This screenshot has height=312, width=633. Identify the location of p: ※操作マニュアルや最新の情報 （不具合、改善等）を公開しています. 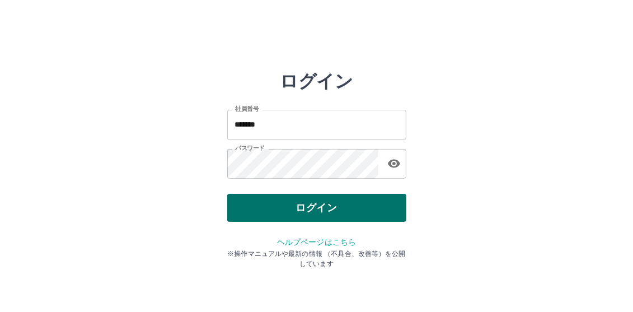
(317, 258).